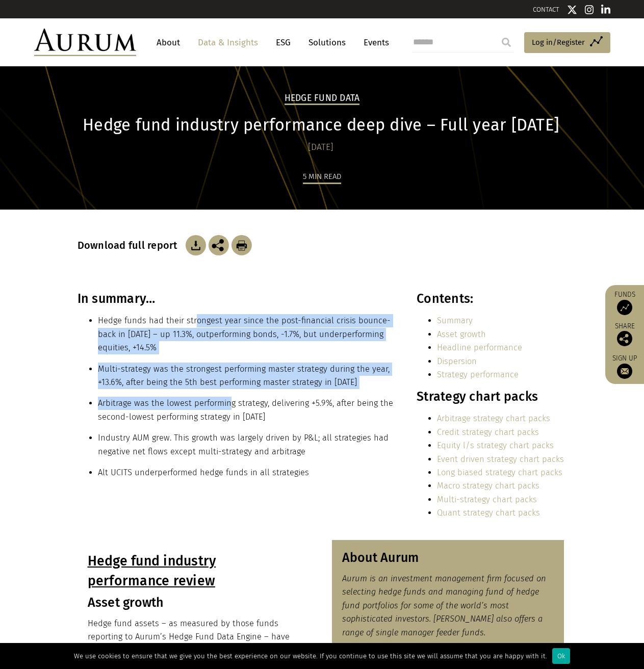  Describe the element at coordinates (605, 10) in the screenshot. I see `img: Linkedin icon` at that location.